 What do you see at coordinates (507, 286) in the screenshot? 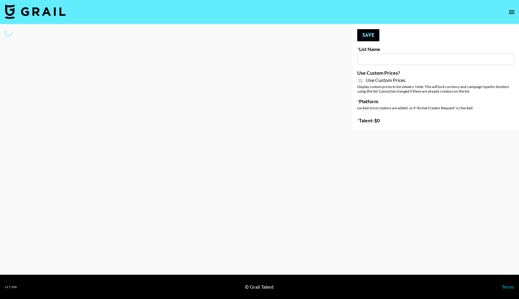
I see `a: Terms` at bounding box center [507, 286].